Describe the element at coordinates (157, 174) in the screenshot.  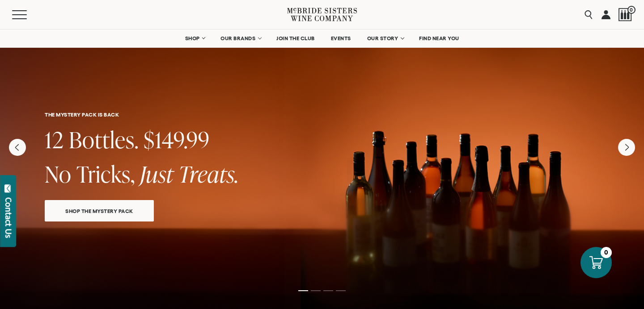
I see `span: Just` at that location.